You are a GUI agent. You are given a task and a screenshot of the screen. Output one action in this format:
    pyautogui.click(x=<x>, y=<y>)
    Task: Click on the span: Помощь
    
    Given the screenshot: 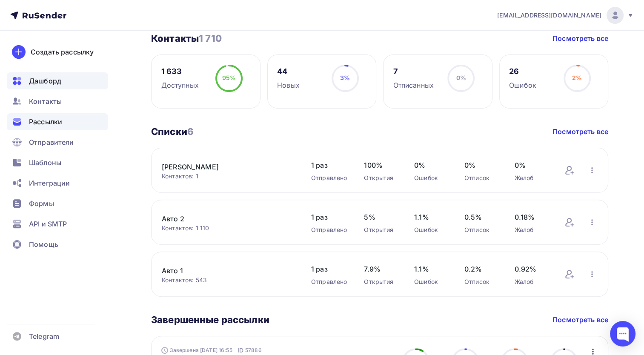 What is the action you would take?
    pyautogui.click(x=44, y=244)
    